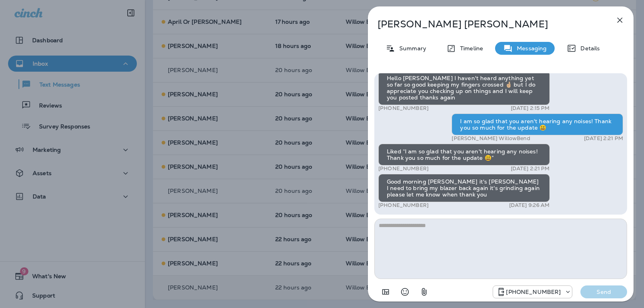  I want to click on button: Select an emoji, so click(405, 292).